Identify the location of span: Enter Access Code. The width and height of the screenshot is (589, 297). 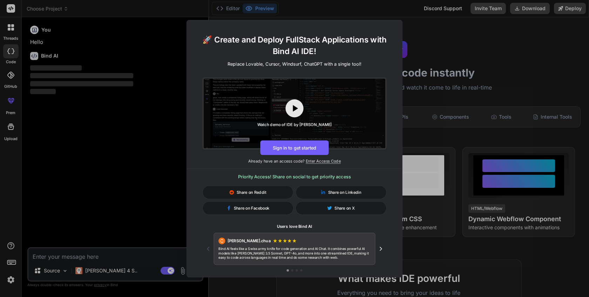
(323, 161).